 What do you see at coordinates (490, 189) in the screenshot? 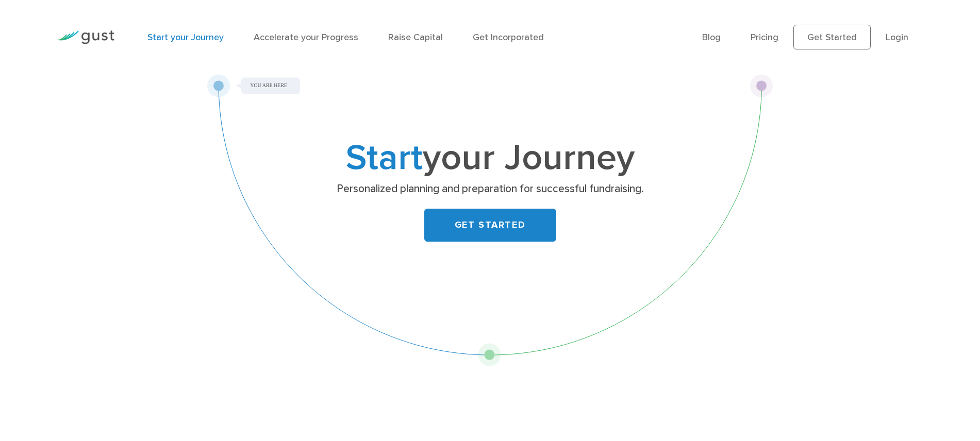
I see `p: Personalized planning and preparation for successful fundraising.` at bounding box center [490, 189].